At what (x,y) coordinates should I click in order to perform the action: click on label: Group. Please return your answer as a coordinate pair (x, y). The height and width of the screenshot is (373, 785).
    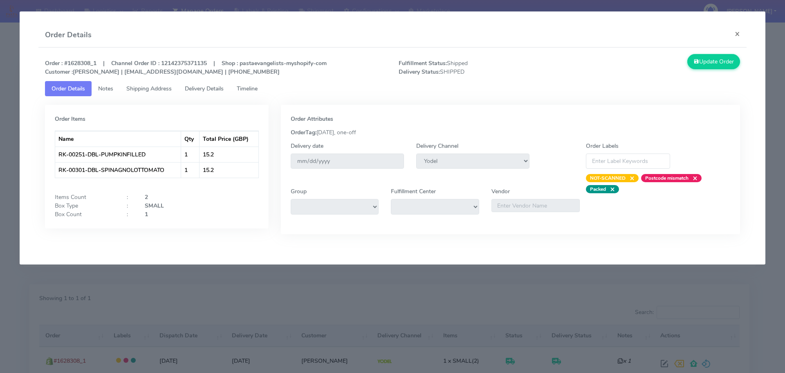
    Looking at the image, I should click on (299, 191).